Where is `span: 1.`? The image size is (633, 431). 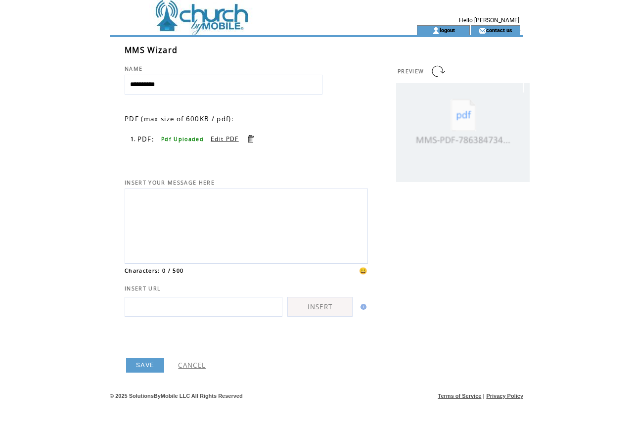
span: 1. is located at coordinates (133, 139).